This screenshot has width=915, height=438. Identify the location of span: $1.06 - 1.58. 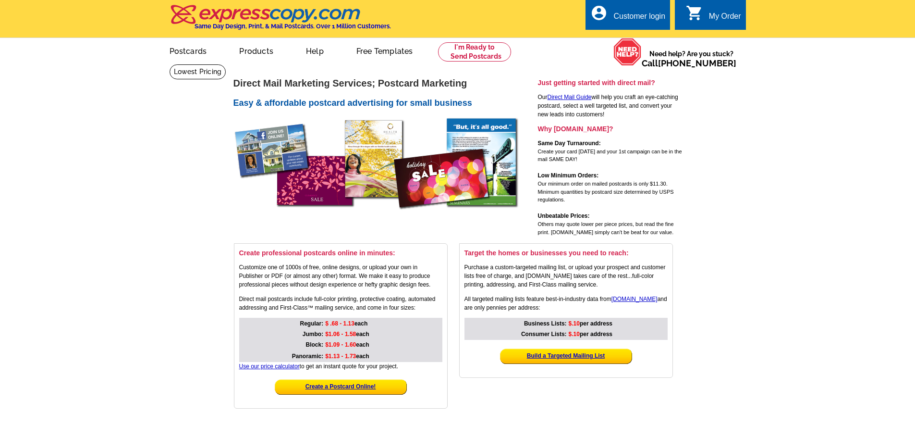
(341, 334).